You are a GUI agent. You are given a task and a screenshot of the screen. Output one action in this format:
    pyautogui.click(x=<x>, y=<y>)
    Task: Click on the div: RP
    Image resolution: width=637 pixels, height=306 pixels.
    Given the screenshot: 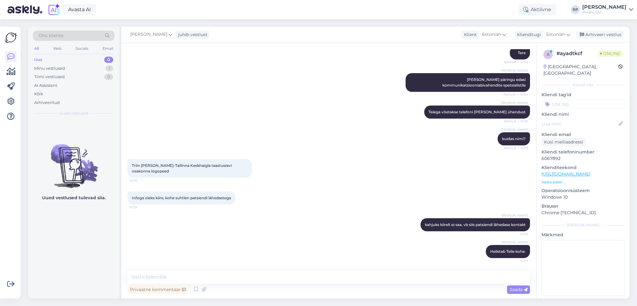 What is the action you would take?
    pyautogui.click(x=575, y=10)
    